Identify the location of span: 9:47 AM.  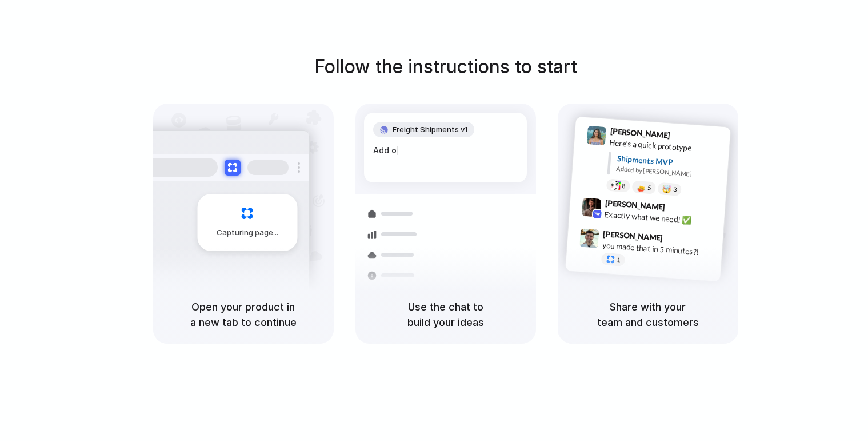
(678, 239).